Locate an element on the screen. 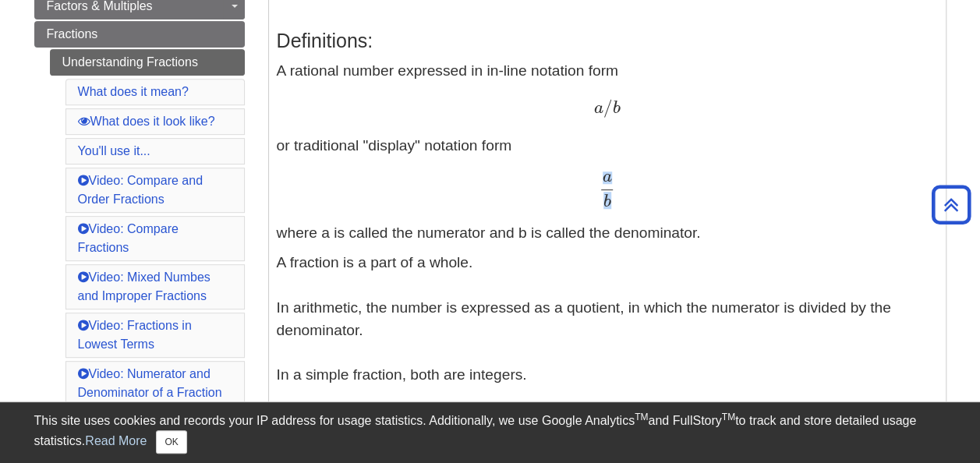 This screenshot has width=980, height=463. a: You'll use it... is located at coordinates (114, 150).